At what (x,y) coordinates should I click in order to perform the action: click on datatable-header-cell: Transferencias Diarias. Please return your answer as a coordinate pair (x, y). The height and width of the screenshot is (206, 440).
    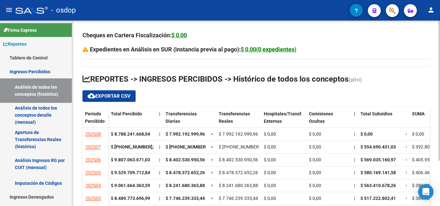
    Looking at the image, I should click on (186, 121).